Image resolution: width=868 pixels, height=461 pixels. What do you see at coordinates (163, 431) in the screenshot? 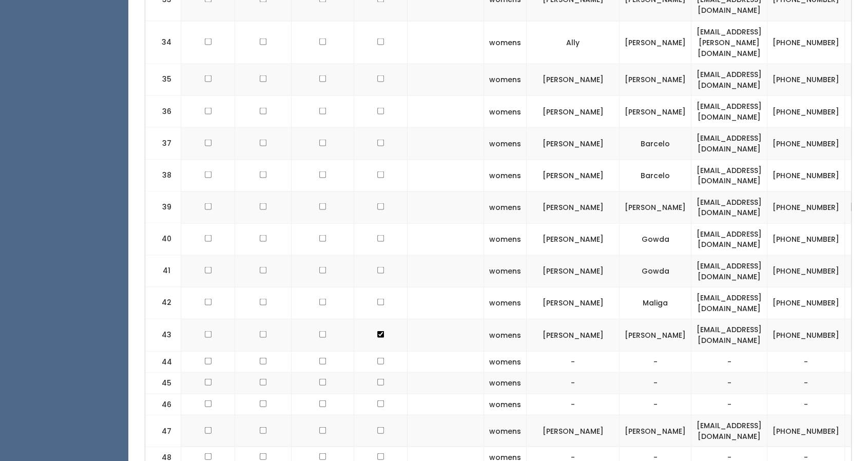
I see `td: 47` at bounding box center [163, 431].